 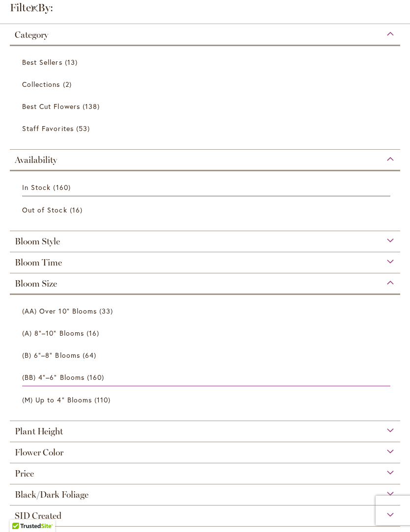 I want to click on a: (BB) 4"–6" Blooms 160, so click(x=206, y=378).